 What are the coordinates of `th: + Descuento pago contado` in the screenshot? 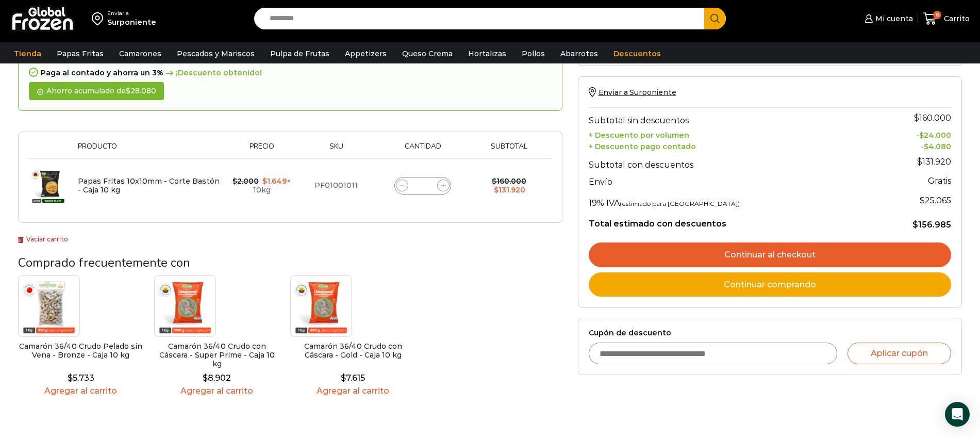 It's located at (729, 146).